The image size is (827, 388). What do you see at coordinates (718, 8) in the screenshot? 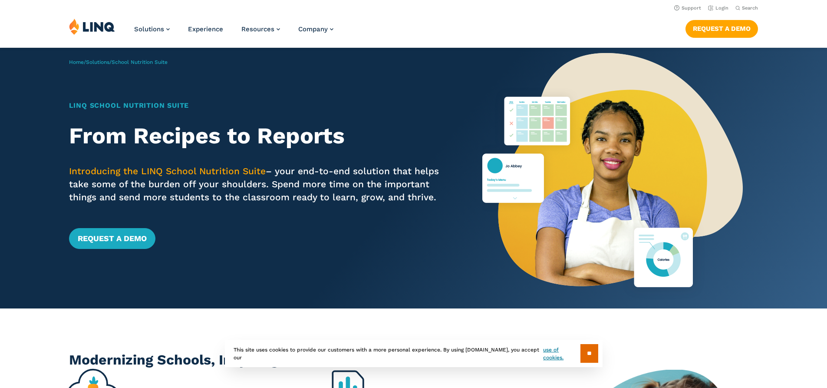
I see `a: Login` at bounding box center [718, 8].